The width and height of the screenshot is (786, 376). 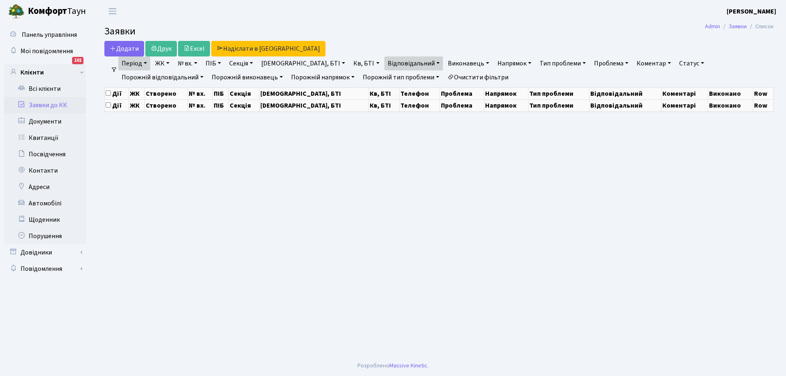 What do you see at coordinates (654, 63) in the screenshot?
I see `a: Коментар` at bounding box center [654, 63].